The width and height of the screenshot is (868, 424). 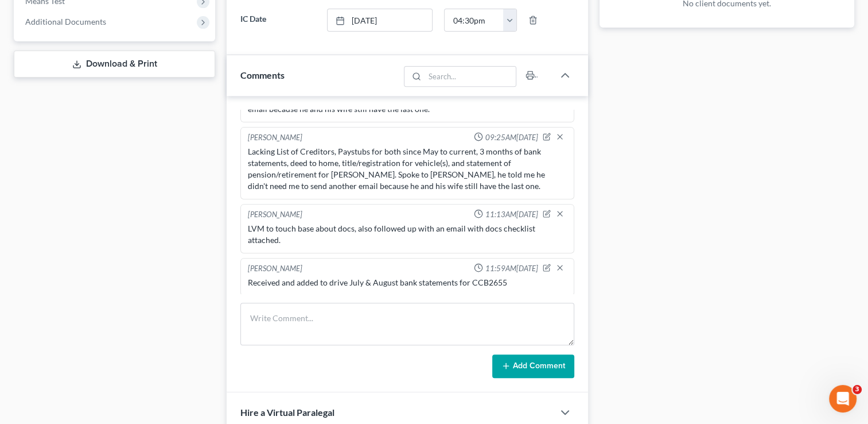 I want to click on span: Additional Documents, so click(x=65, y=22).